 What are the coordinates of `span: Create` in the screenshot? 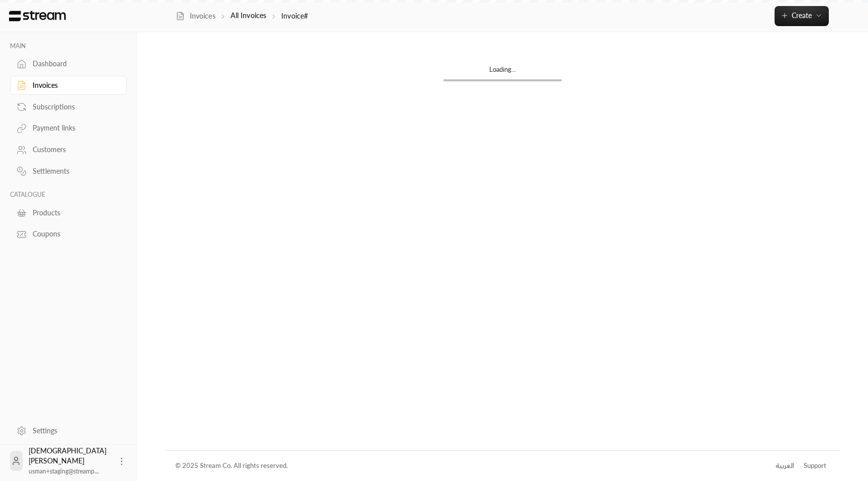 It's located at (802, 15).